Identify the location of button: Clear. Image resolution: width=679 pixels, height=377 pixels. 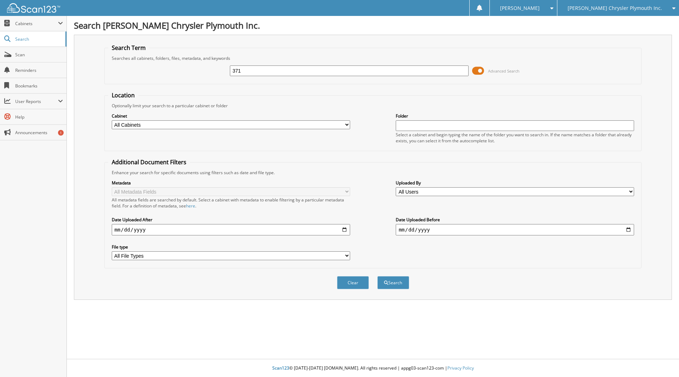
(353, 282).